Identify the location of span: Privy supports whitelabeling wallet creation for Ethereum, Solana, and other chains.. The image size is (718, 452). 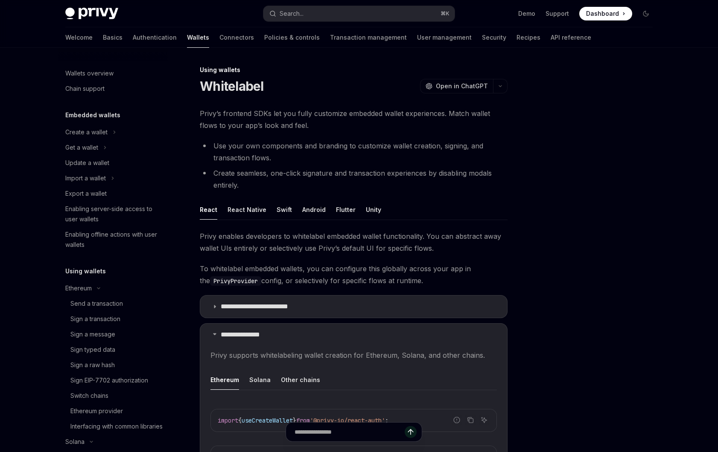
(353, 355).